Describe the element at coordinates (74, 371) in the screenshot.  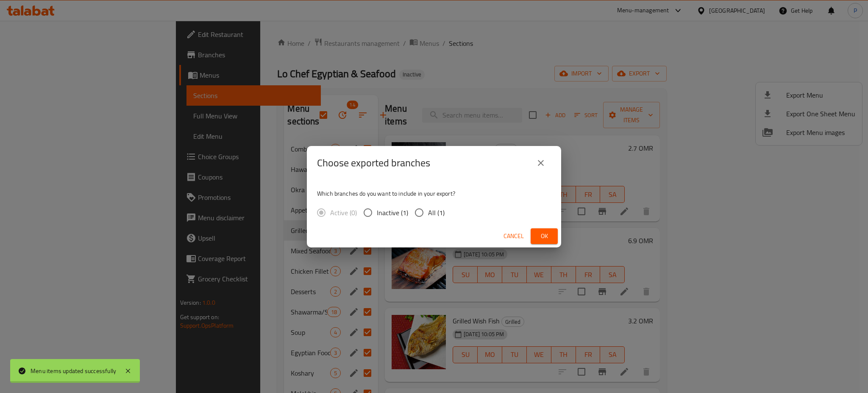
I see `div: Menu items updated successfully` at that location.